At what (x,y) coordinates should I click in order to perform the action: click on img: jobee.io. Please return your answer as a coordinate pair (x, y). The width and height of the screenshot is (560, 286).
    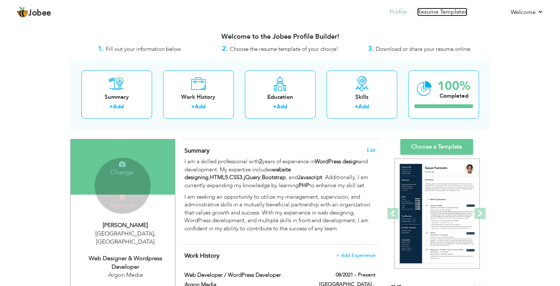
    Looking at the image, I should click on (22, 12).